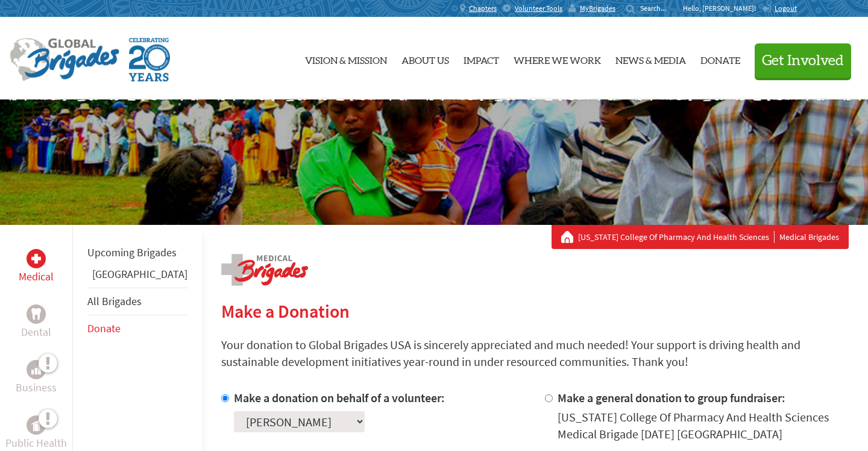 The height and width of the screenshot is (451, 868). I want to click on p: Dental, so click(36, 332).